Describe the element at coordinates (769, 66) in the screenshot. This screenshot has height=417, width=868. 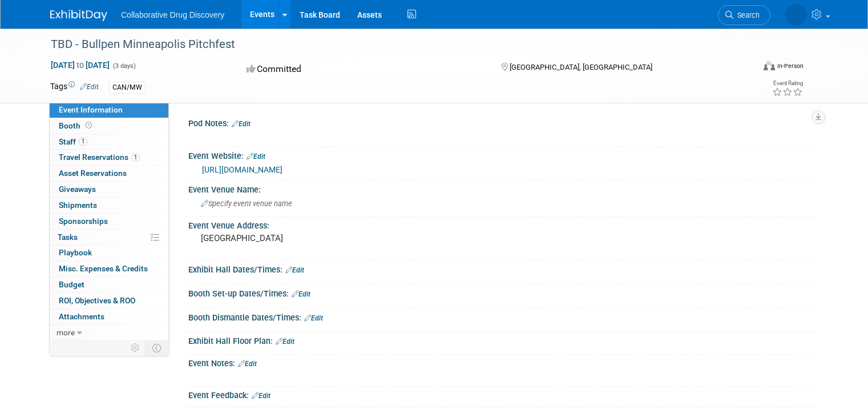
I see `img: Format-Inperson.png` at that location.